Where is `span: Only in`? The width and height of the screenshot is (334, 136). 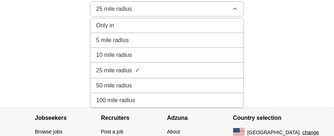
span: Only in is located at coordinates (105, 25).